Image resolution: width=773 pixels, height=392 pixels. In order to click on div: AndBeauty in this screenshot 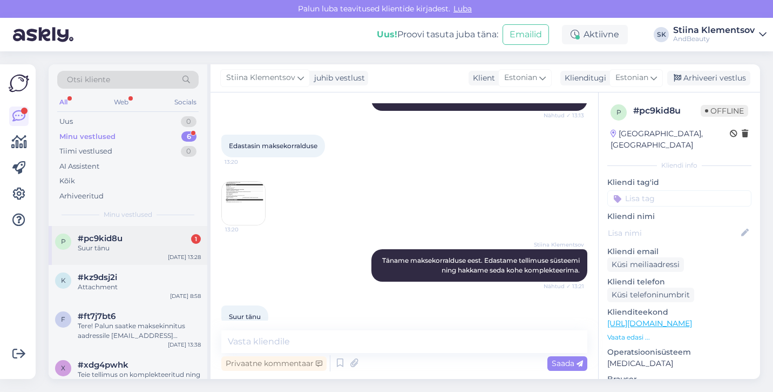, I will do `click(714, 39)`.